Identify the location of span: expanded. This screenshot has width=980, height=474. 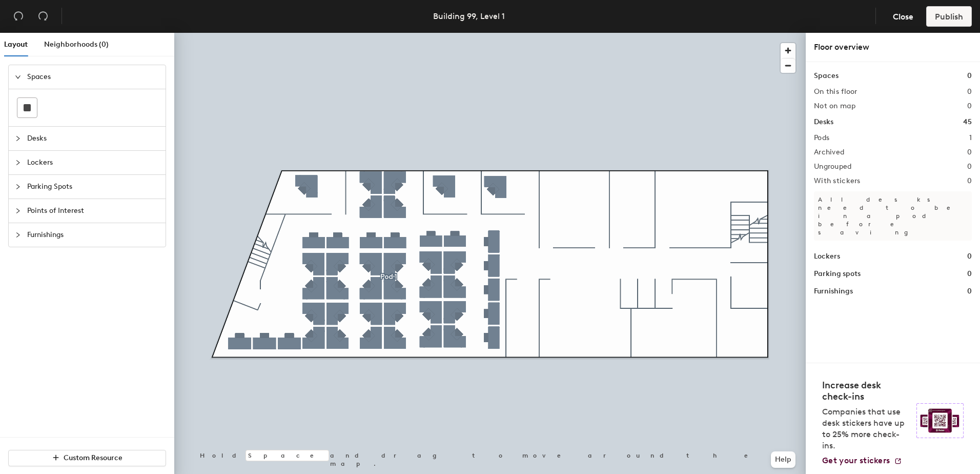
(18, 77).